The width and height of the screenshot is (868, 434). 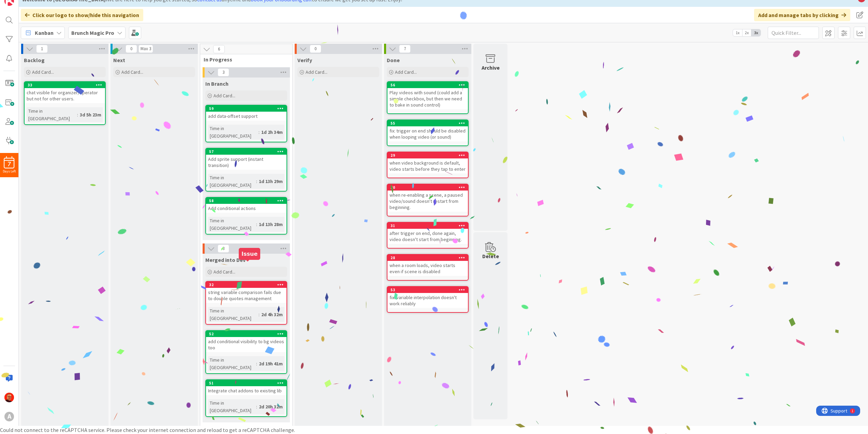 I want to click on div: when a room loads, video starts even if scene is disabled, so click(x=428, y=269).